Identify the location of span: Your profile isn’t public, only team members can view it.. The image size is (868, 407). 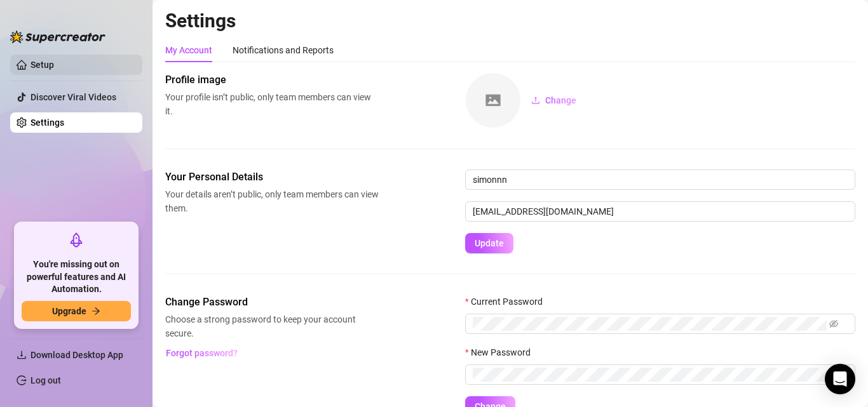
(272, 104).